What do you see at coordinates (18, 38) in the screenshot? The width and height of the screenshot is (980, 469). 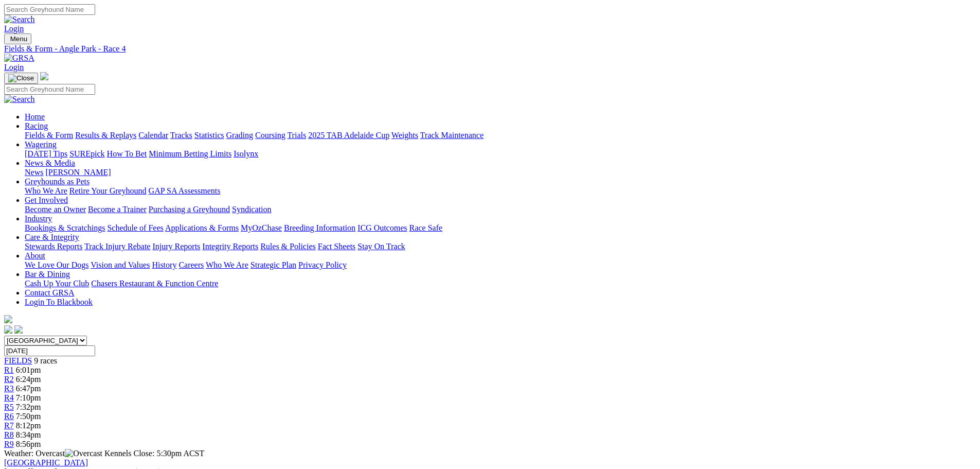 I see `span: Menu` at bounding box center [18, 38].